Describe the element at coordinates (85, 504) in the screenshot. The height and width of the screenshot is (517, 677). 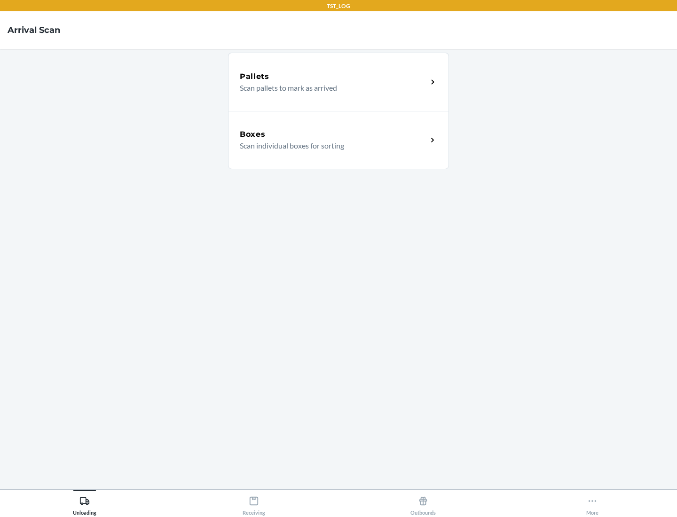
I see `div: Unloading` at that location.